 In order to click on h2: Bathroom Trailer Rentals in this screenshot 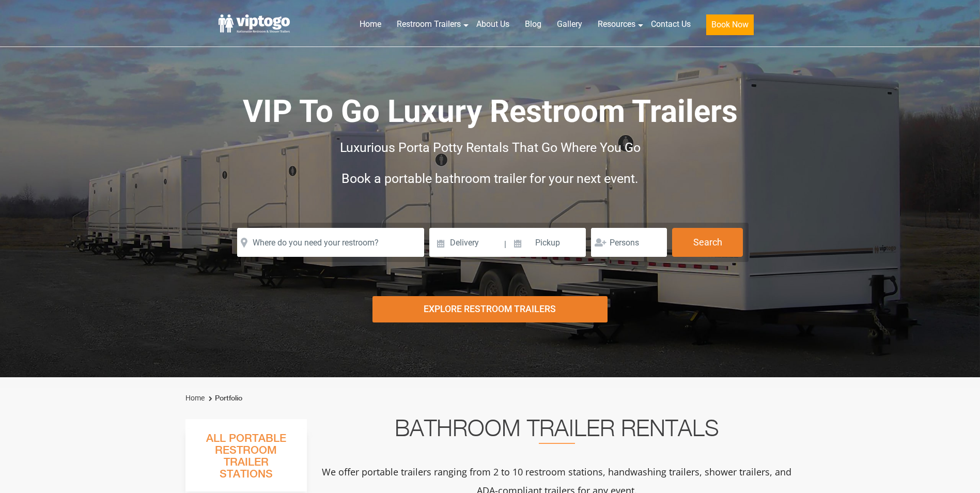, I will do `click(557, 431)`.